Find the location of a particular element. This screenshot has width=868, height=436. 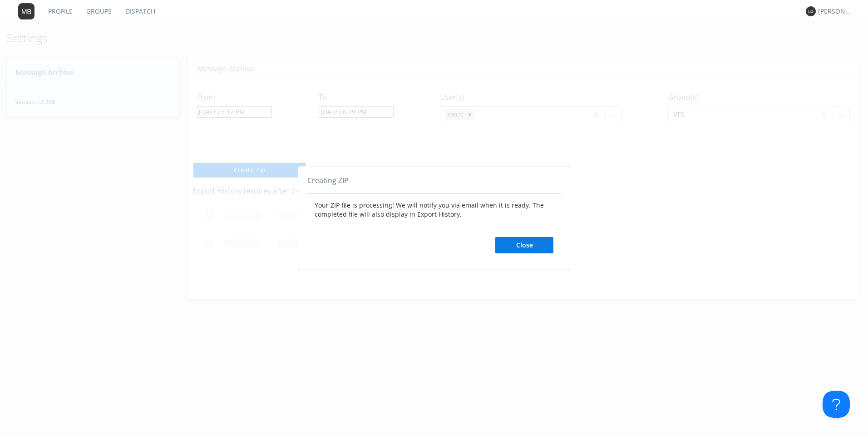

div: Your ZIP file is processing! We will notify you via email when it is ready. The completed file wi... is located at coordinates (434, 227).